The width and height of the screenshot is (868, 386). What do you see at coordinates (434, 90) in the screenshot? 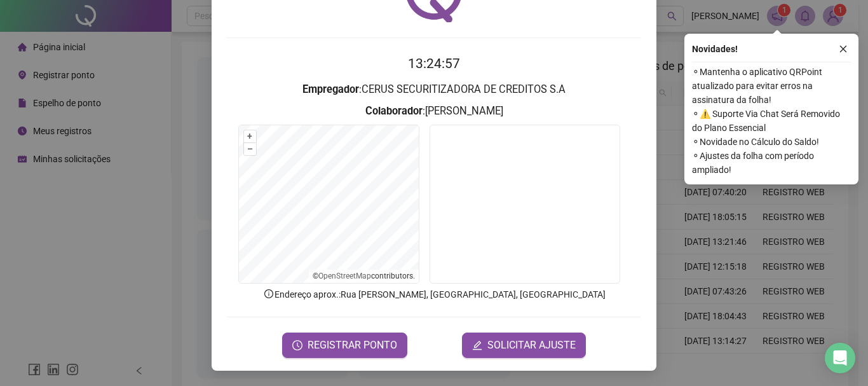
I see `h3: : CERUS SECURITIZADORA DE CREDITOS S.A` at bounding box center [434, 90].